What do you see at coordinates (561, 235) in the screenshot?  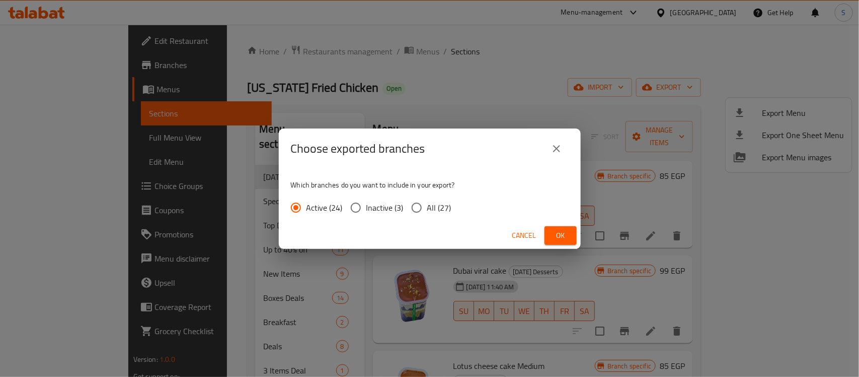 I see `span: Ok` at bounding box center [561, 235].